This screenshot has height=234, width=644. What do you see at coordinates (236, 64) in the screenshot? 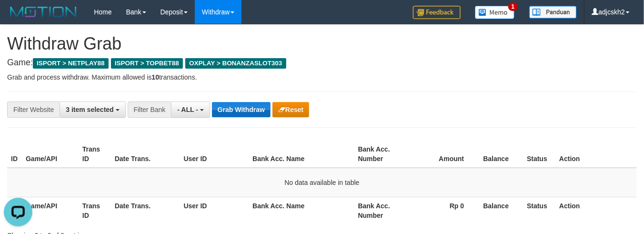
I see `span: OXPLAY > BONANZASLOT303` at bounding box center [236, 64].